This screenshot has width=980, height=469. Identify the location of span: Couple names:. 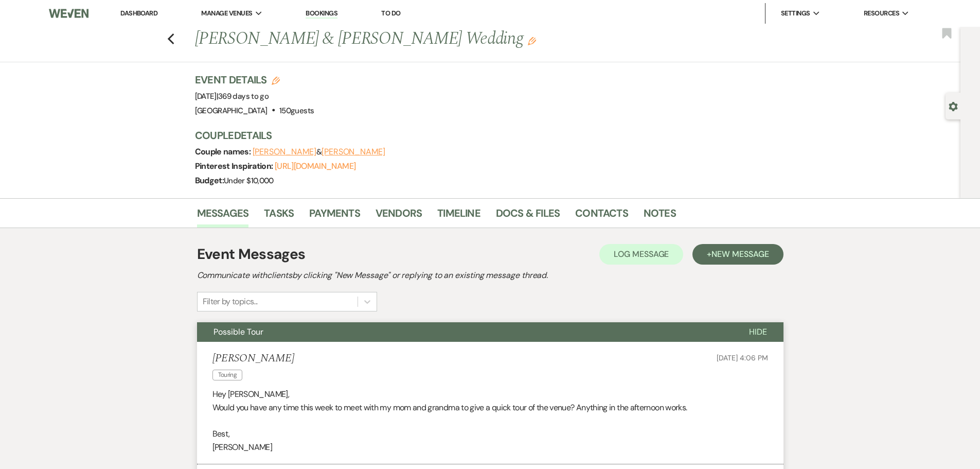
(224, 151).